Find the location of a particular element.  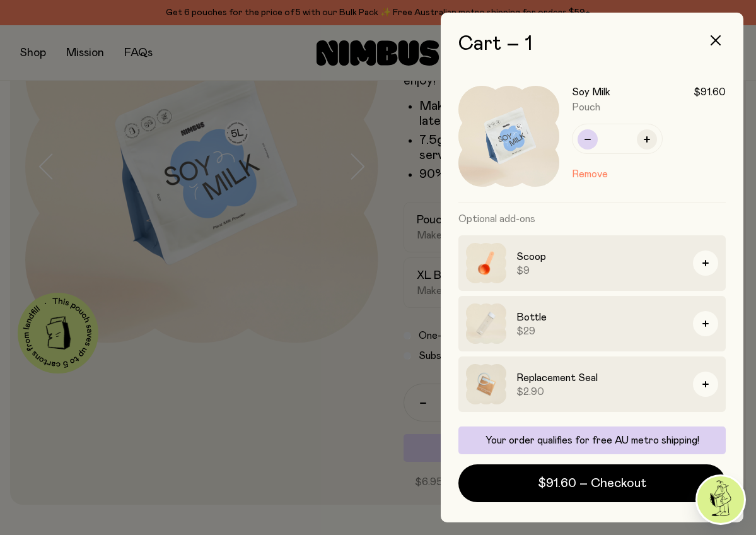

h2: Cart – 1 is located at coordinates (592, 44).